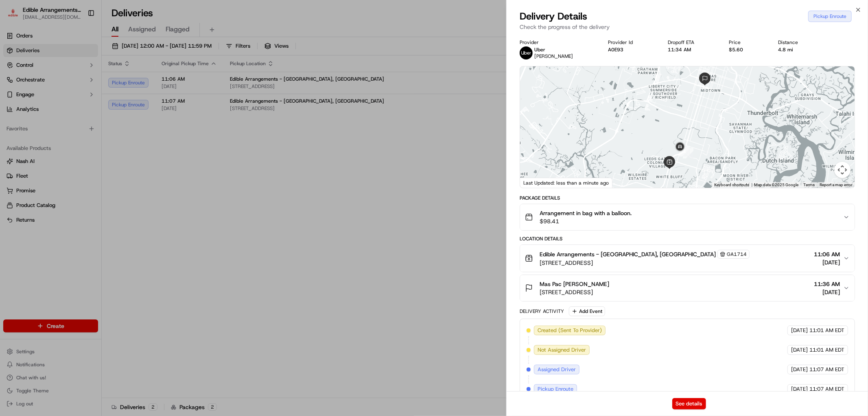  Describe the element at coordinates (143, 85) in the screenshot. I see `button: Start new chat` at that location.